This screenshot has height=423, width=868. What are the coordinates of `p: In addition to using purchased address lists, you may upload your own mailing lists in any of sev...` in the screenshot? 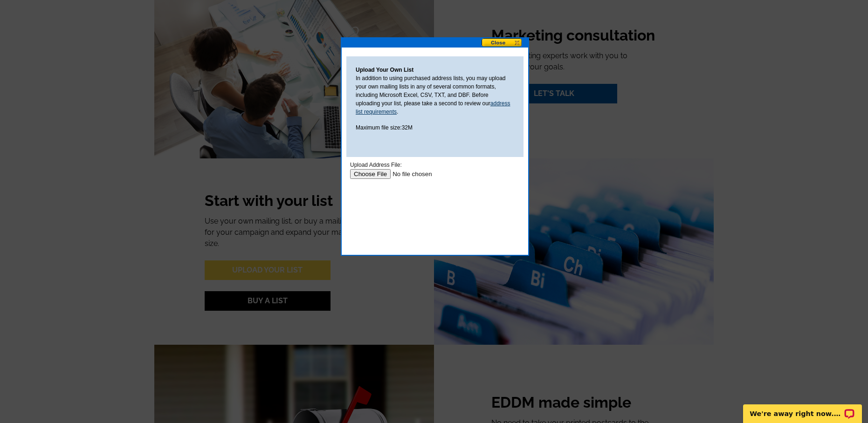 It's located at (435, 95).